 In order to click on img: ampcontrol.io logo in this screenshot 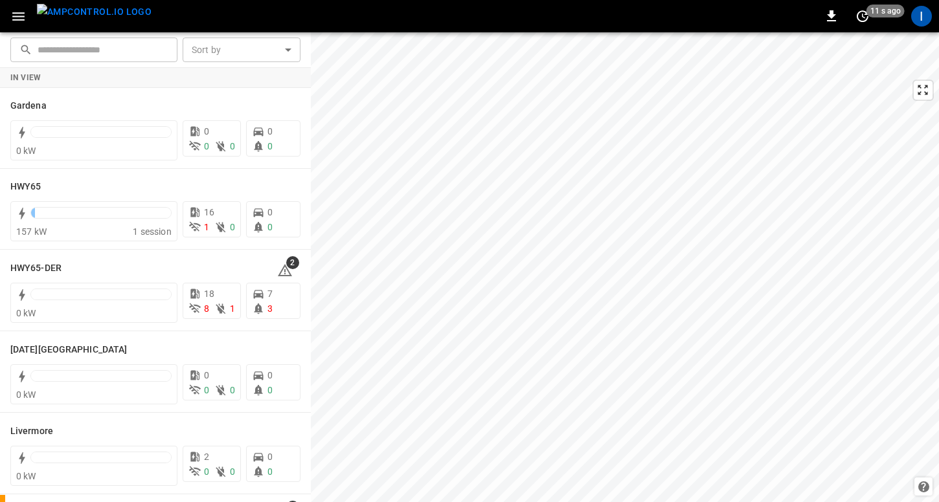, I will do `click(94, 12)`.